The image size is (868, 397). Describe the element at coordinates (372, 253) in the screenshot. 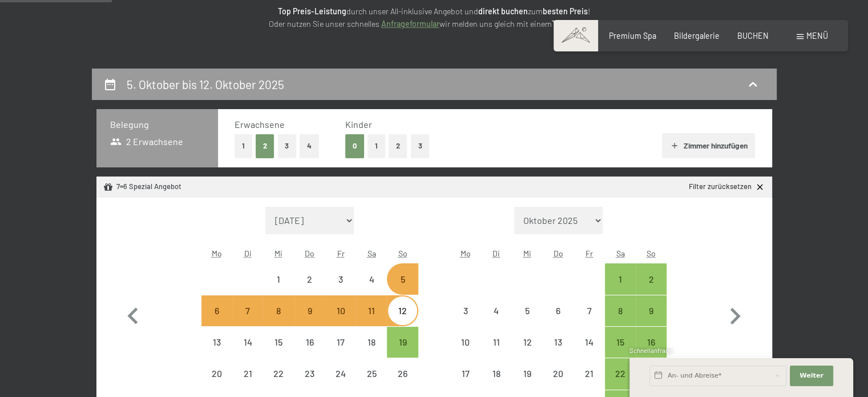

I see `abbr: Samstag` at that location.